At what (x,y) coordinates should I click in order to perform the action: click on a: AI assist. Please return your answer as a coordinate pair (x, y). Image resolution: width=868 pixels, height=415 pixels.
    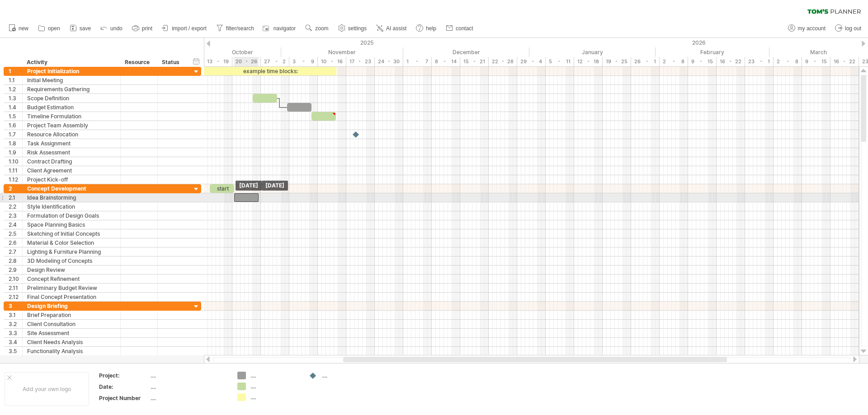
    Looking at the image, I should click on (391, 29).